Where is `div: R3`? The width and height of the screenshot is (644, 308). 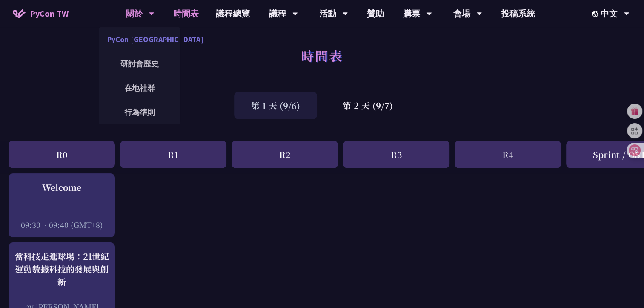 div: R3 is located at coordinates (396, 154).